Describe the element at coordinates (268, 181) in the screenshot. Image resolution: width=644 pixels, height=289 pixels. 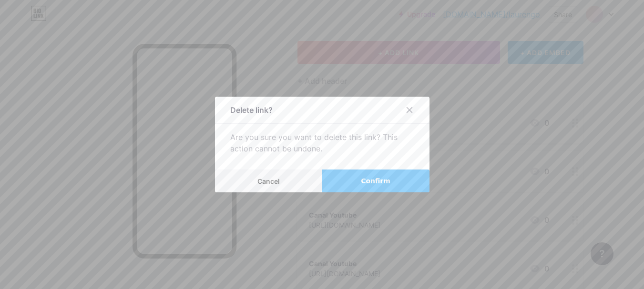
I see `span: Cancel` at that location.